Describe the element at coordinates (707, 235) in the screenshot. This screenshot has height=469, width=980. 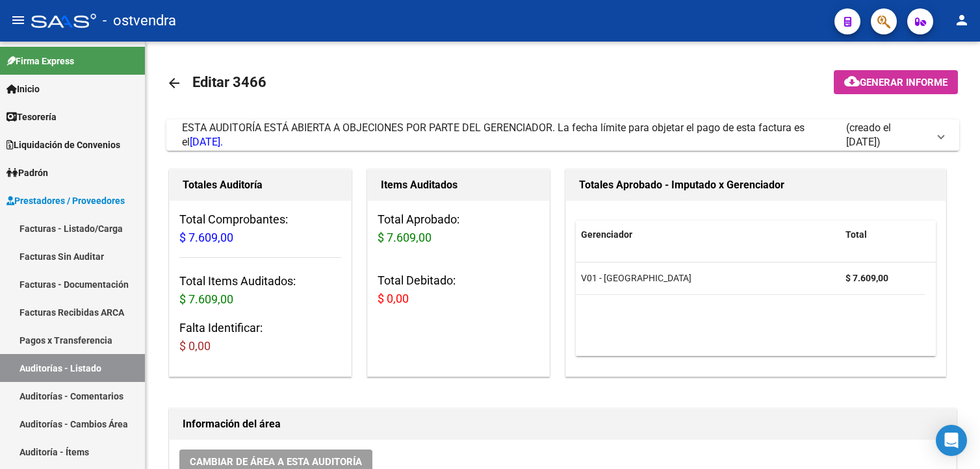
I see `datatable-header-cell: Gerenciador` at that location.